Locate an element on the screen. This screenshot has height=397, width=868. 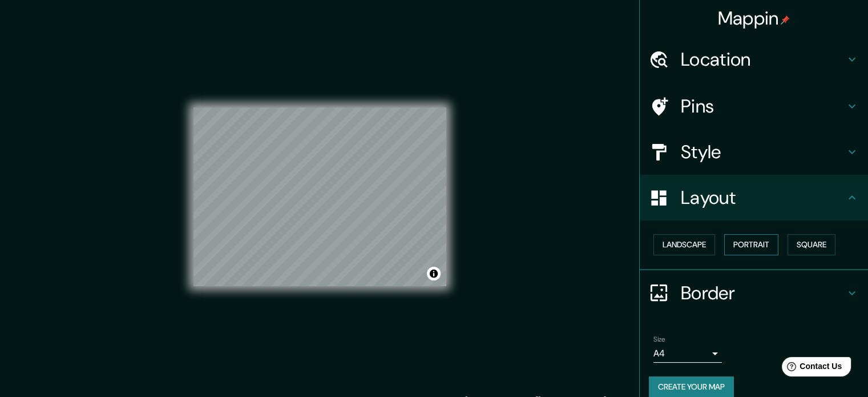
div: Layout is located at coordinates (754, 198).